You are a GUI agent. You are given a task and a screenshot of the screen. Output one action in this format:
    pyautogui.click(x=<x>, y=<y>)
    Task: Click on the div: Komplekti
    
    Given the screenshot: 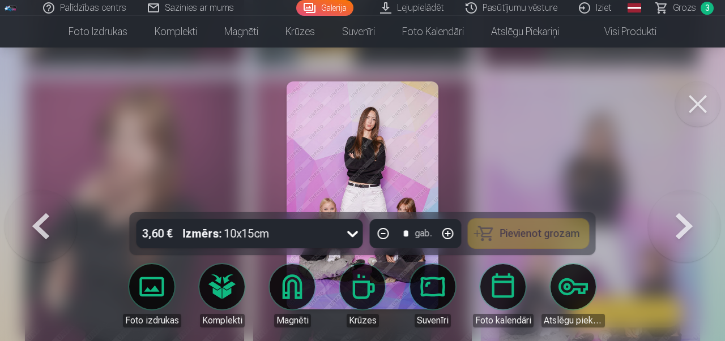 What is the action you would take?
    pyautogui.click(x=222, y=321)
    